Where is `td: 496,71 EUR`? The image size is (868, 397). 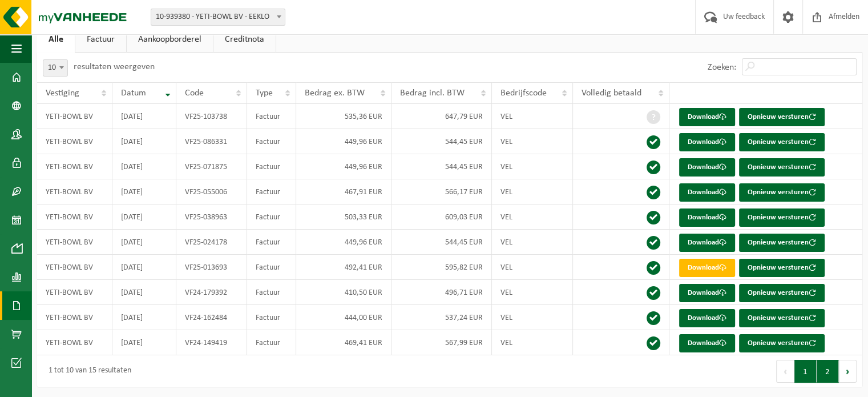
td: 496,71 EUR is located at coordinates (442, 292).